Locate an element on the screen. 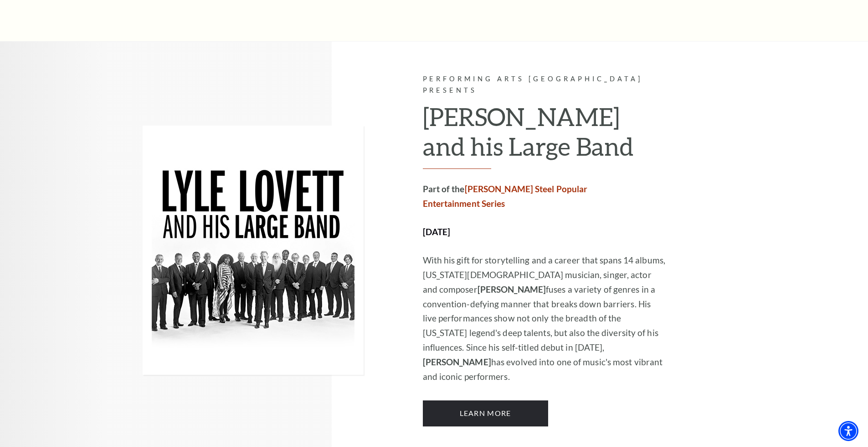  img: Performing Arts Fort Worth Presents is located at coordinates (253, 250).